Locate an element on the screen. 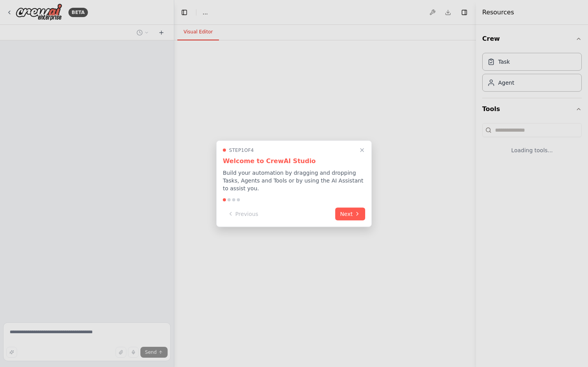  button: Previous is located at coordinates (243, 214).